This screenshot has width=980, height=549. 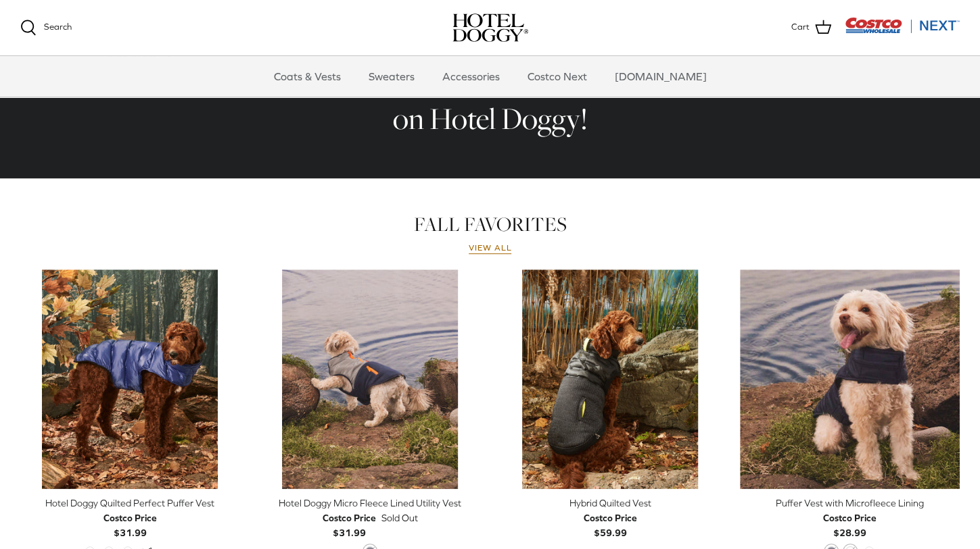 I want to click on a: View all, so click(x=490, y=248).